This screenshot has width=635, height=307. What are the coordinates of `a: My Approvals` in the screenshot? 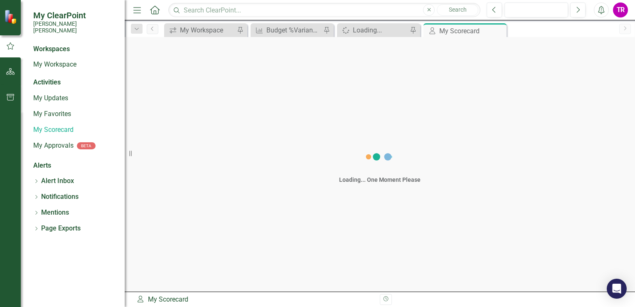 It's located at (53, 145).